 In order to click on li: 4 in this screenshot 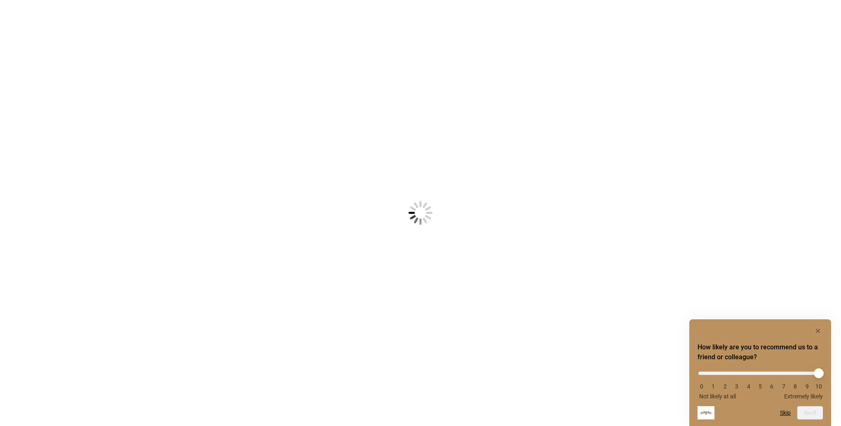, I will do `click(749, 387)`.